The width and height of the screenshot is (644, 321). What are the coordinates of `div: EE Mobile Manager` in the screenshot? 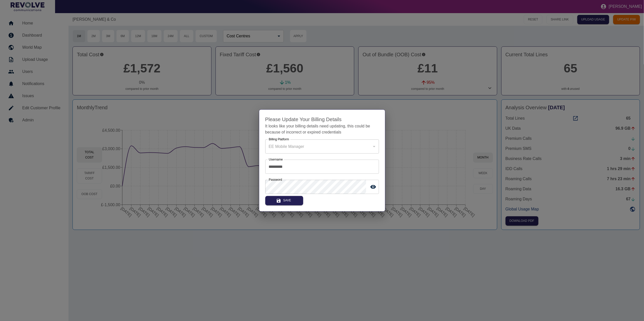 It's located at (322, 146).